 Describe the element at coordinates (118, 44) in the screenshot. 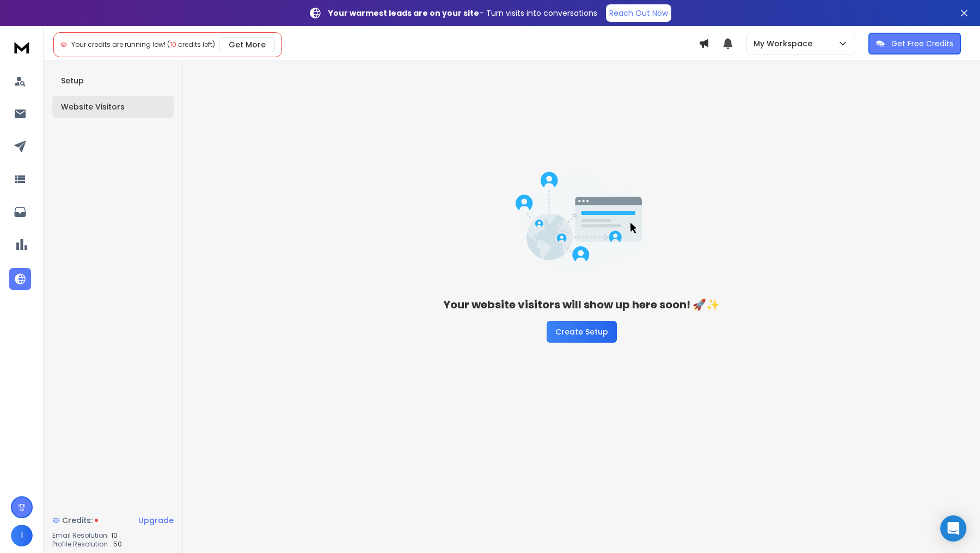

I see `span: Your credits are running low!` at that location.